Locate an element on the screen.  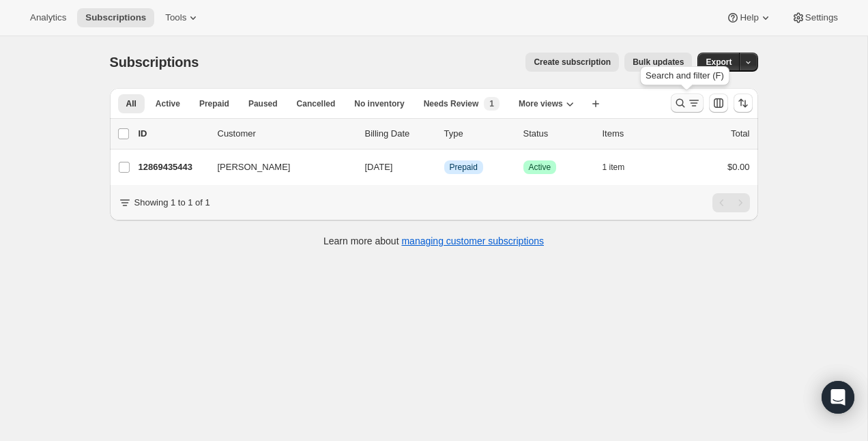
span: 1 item is located at coordinates (614, 167).